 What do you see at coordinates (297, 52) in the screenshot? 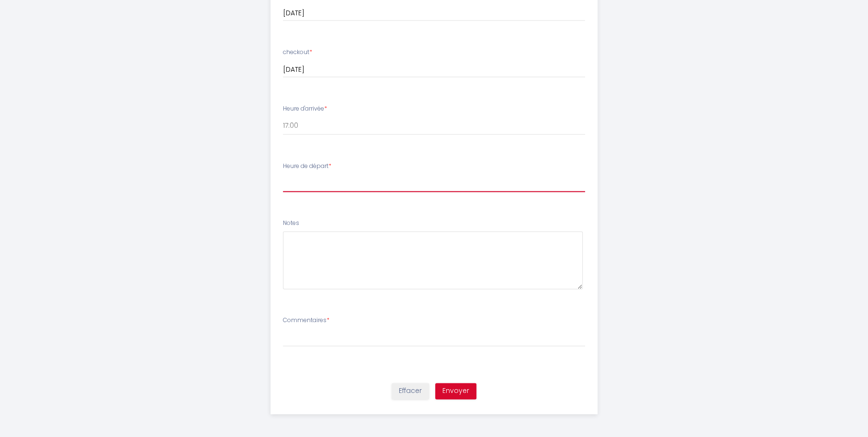
I see `label: checkout` at bounding box center [297, 52].